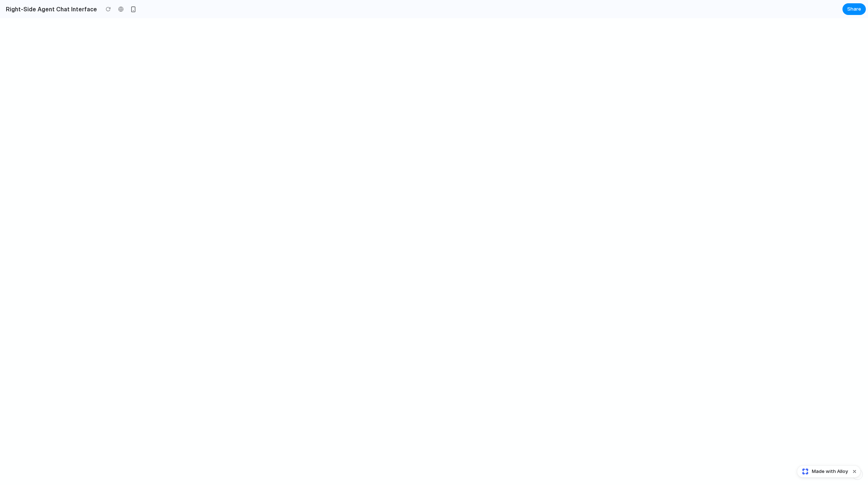 The width and height of the screenshot is (868, 485). What do you see at coordinates (854, 9) in the screenshot?
I see `button: Share` at bounding box center [854, 9].